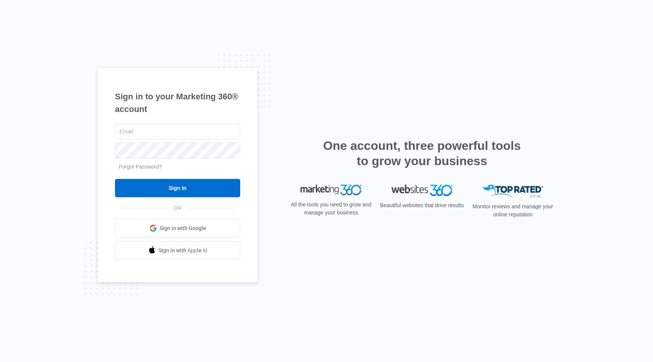  I want to click on a: Sign in with Apple Id, so click(178, 250).